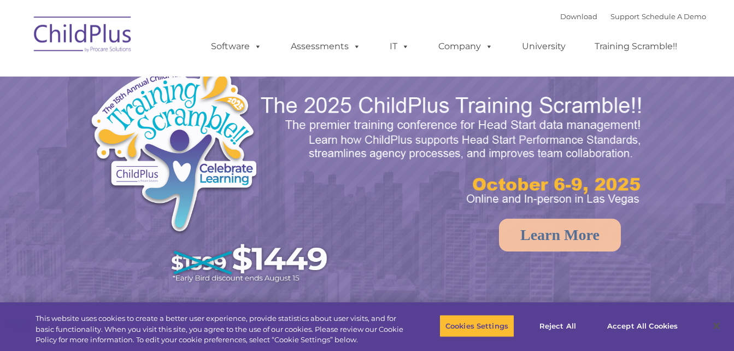 The image size is (734, 351). Describe the element at coordinates (674, 16) in the screenshot. I see `a: Schedule A Demo` at that location.